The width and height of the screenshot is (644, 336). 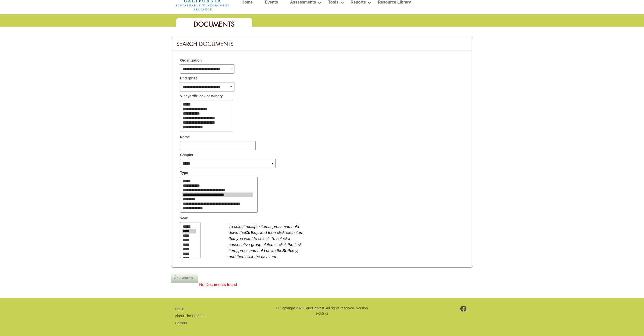 What do you see at coordinates (267, 241) in the screenshot?
I see `div: To select multiple items, press and hold down the key, and then click each item that you want to ...` at bounding box center [267, 241].